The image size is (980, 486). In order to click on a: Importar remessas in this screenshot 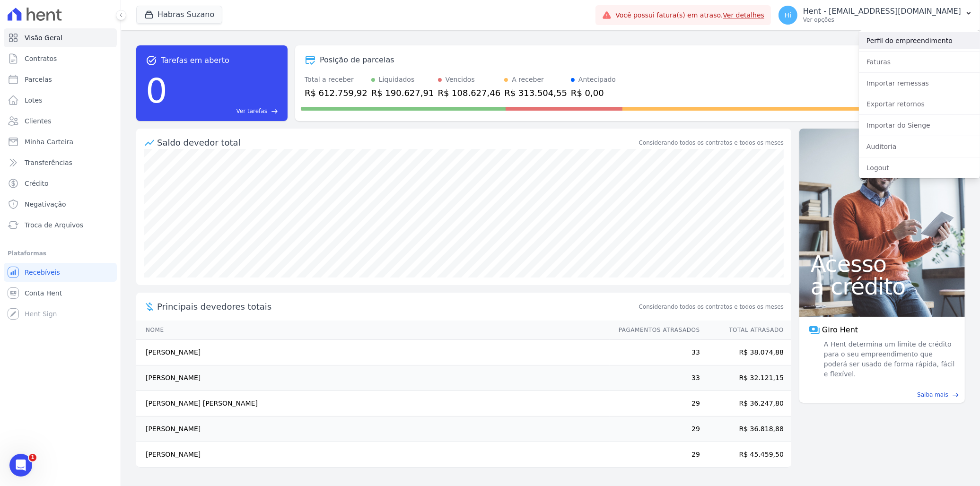, I will do `click(920, 83)`.